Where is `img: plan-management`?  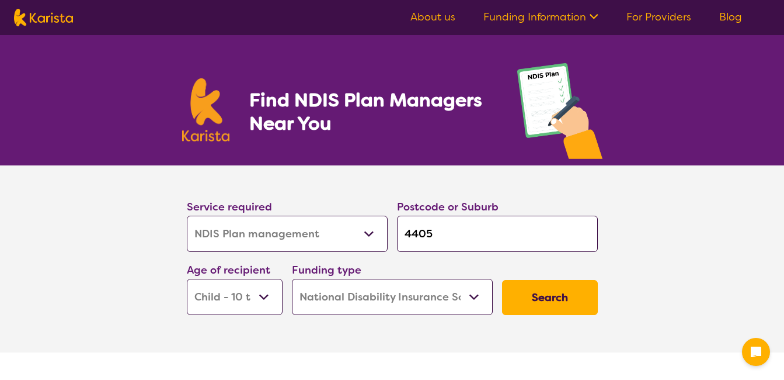
img: plan-management is located at coordinates (560, 114).